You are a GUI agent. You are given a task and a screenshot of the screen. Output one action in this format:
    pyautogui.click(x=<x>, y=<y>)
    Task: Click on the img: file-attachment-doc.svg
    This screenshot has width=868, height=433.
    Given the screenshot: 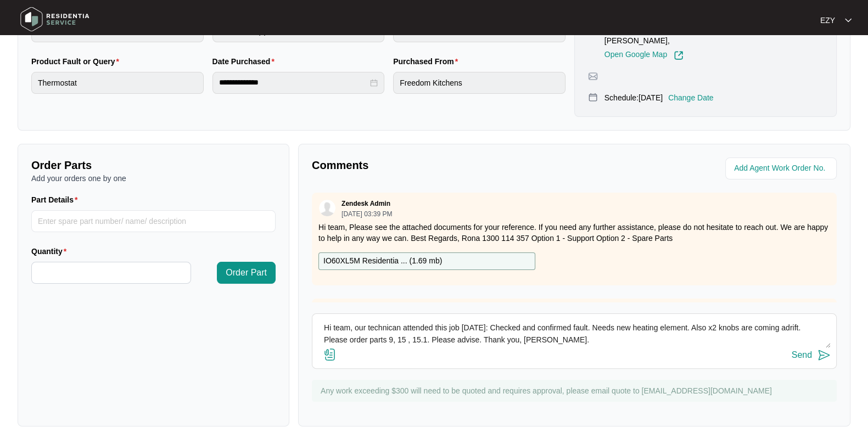 What is the action you would take?
    pyautogui.click(x=330, y=355)
    